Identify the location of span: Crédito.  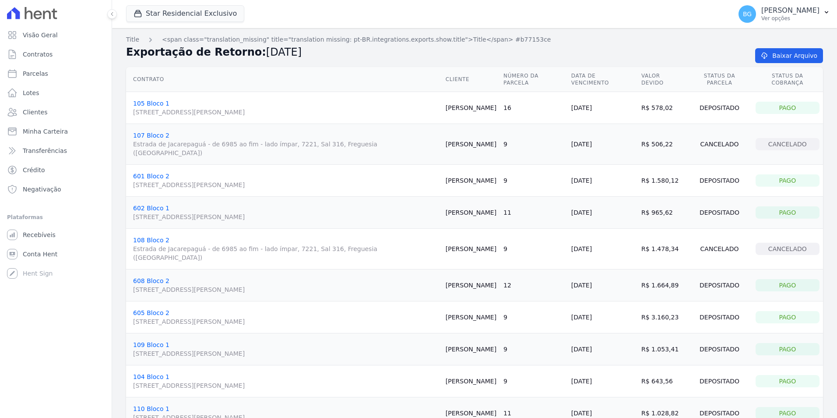
(34, 170).